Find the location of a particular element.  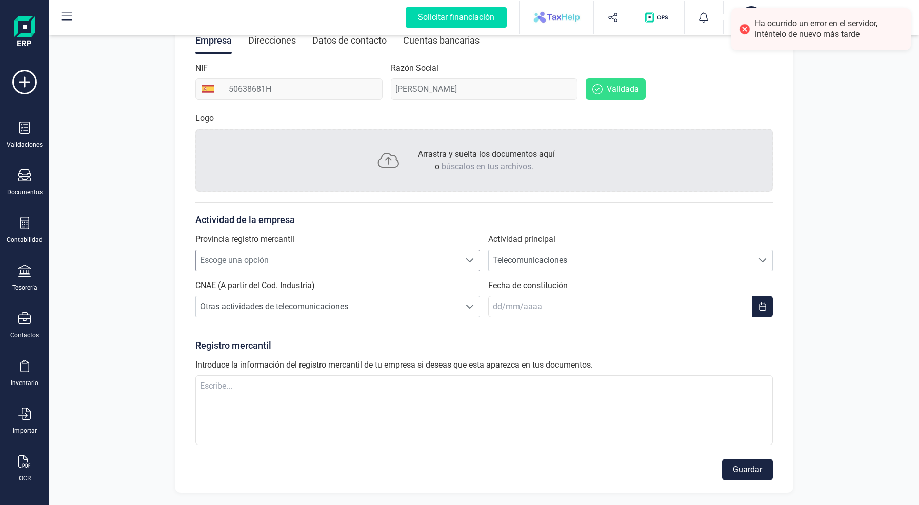

div: Contabilidad is located at coordinates (25, 240).